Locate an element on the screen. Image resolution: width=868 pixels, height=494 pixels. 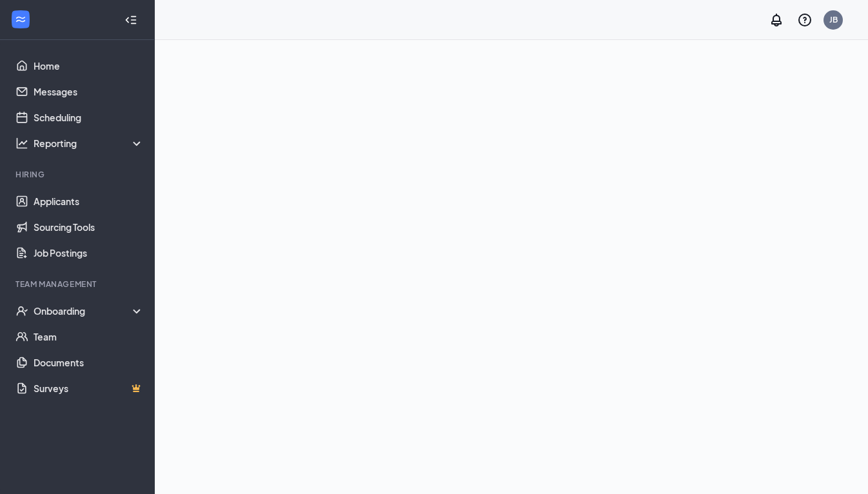
div: Hiring is located at coordinates (78, 174).